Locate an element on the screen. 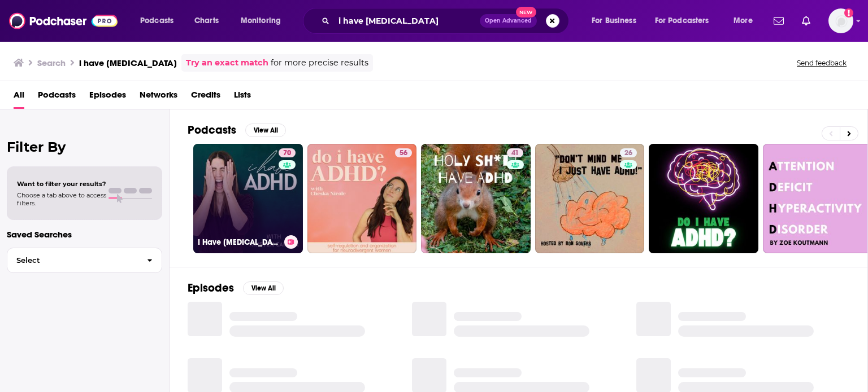  p: Saved Searches is located at coordinates (84, 234).